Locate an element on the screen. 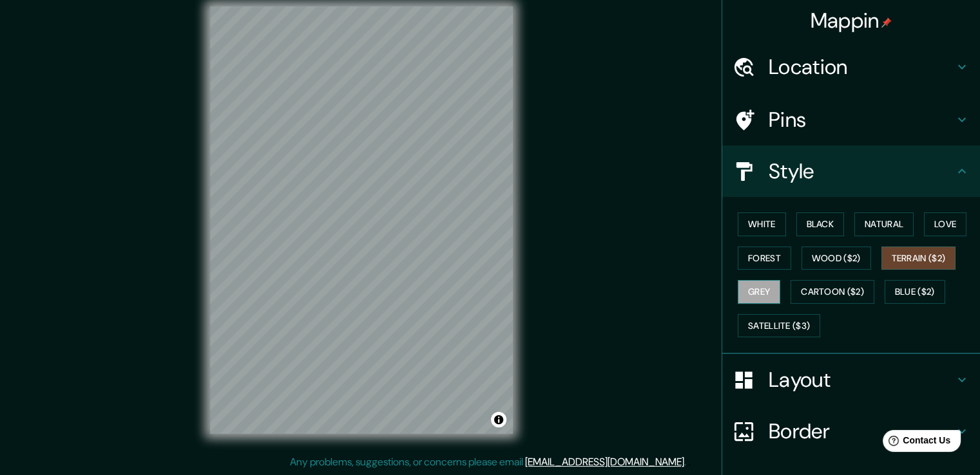 The image size is (980, 475). button: Blue ($2) is located at coordinates (915, 292).